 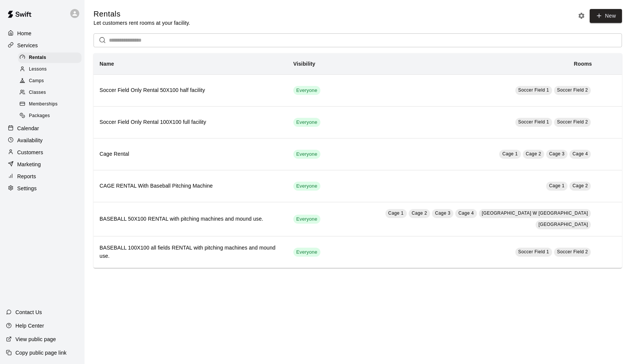 What do you see at coordinates (42, 34) in the screenshot?
I see `div: Home` at bounding box center [42, 34].